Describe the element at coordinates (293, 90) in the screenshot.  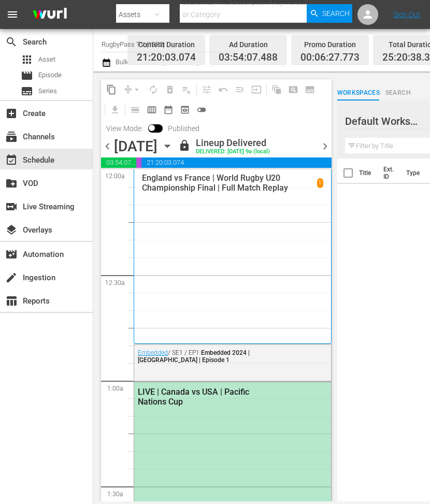
I see `span: Create Search Block` at that location.